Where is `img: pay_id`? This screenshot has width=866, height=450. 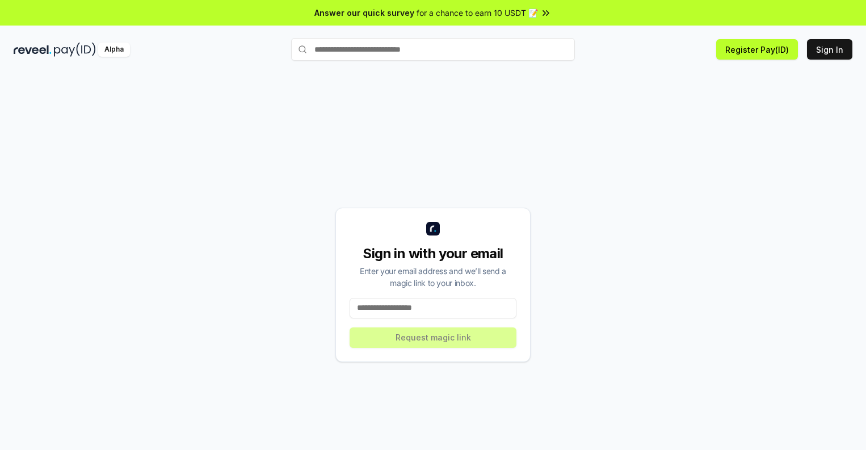 img: pay_id is located at coordinates (75, 49).